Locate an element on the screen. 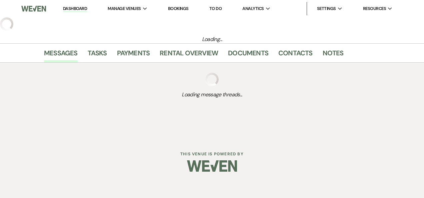  a: To Do is located at coordinates (215, 8).